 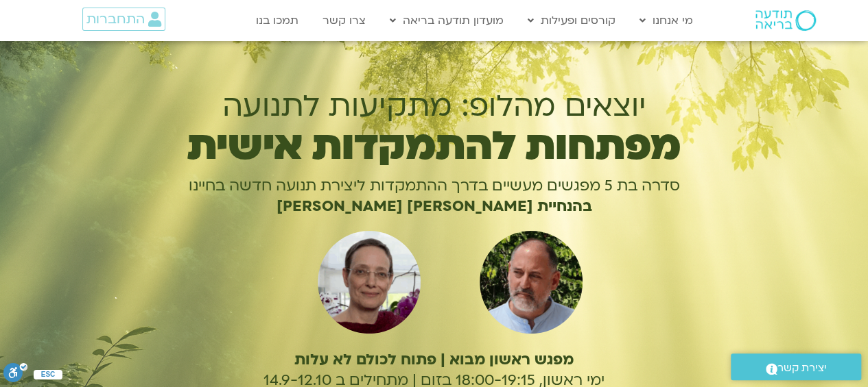 What do you see at coordinates (434, 147) in the screenshot?
I see `h1: מפתחות להתמקדות אישית` at bounding box center [434, 147].